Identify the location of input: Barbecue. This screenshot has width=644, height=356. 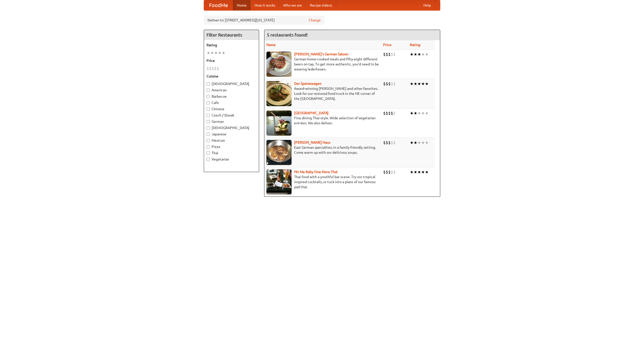
(208, 96).